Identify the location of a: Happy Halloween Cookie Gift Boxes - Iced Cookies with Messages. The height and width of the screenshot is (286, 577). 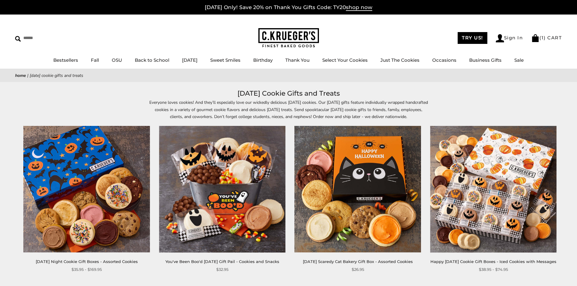
(493, 189).